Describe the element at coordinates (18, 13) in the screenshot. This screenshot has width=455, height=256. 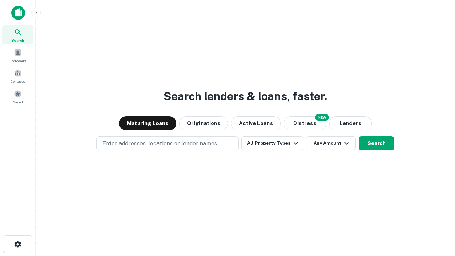
I see `img: capitalize-icon.png` at that location.